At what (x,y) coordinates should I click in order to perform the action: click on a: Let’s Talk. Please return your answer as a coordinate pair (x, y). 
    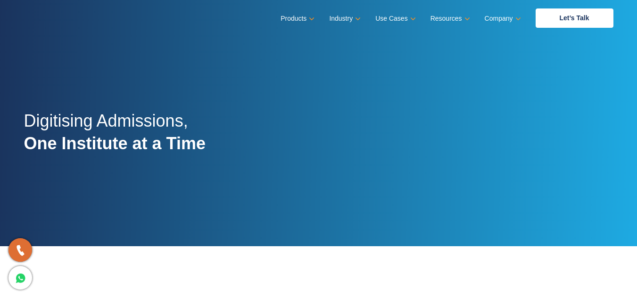
    Looking at the image, I should click on (574, 18).